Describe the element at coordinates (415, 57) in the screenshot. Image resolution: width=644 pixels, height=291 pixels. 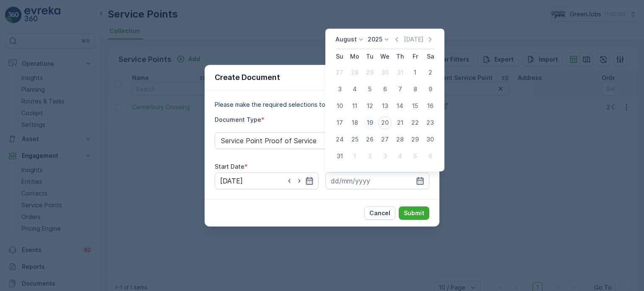
I see `th: Friday` at that location.